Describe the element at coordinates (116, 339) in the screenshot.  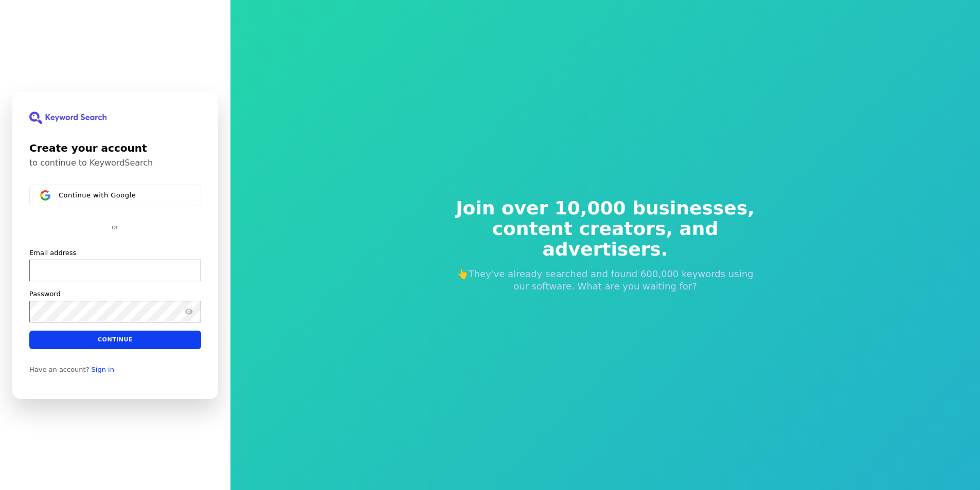
I see `button: Continue` at that location.